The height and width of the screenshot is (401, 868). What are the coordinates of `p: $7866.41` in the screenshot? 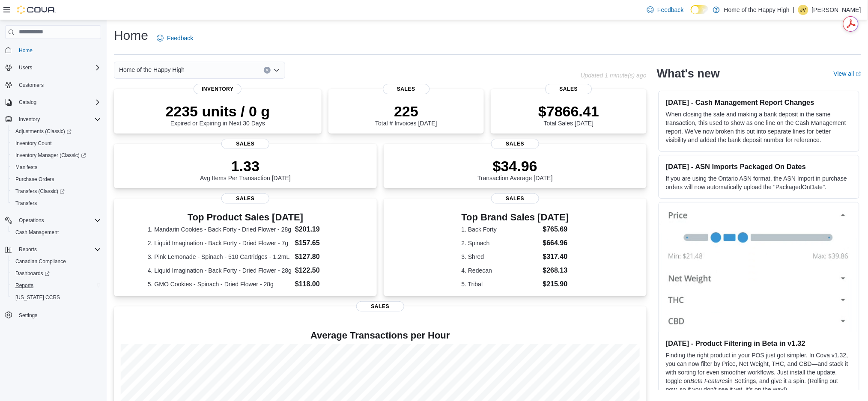 It's located at (569, 111).